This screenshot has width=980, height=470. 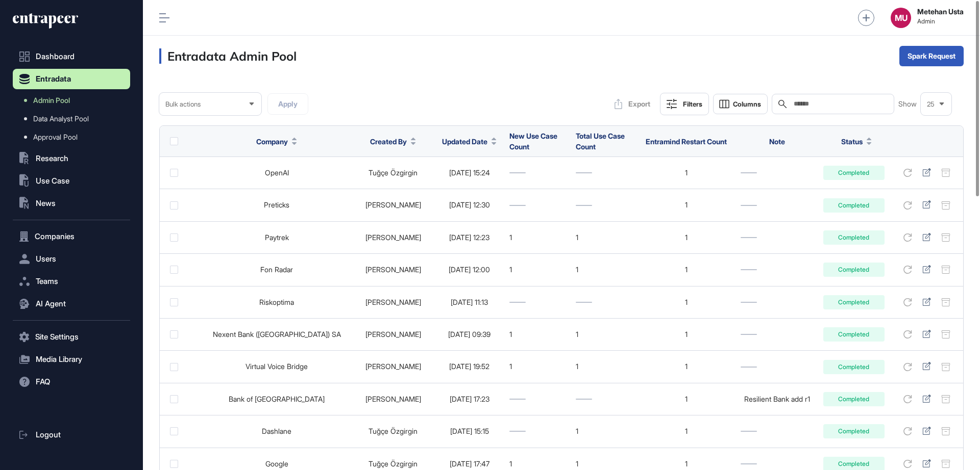 What do you see at coordinates (71, 57) in the screenshot?
I see `a: Dashboard` at bounding box center [71, 57].